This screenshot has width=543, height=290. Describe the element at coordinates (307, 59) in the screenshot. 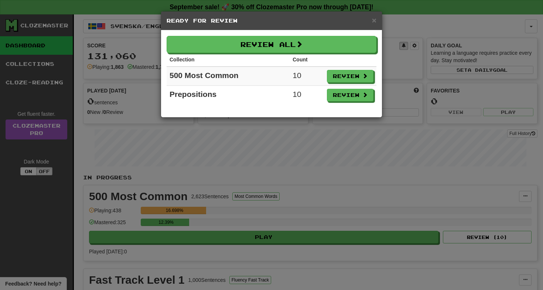

I see `th: Count` at that location.